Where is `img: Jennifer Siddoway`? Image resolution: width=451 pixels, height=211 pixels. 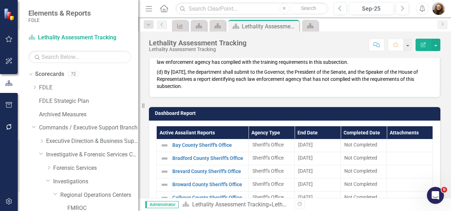 img: Jennifer Siddoway is located at coordinates (439, 9).